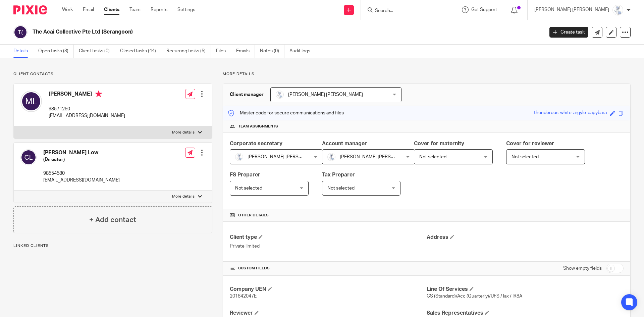 The width and height of the screenshot is (644, 317). Describe the element at coordinates (258, 127) in the screenshot. I see `span: Team assignments` at that location.